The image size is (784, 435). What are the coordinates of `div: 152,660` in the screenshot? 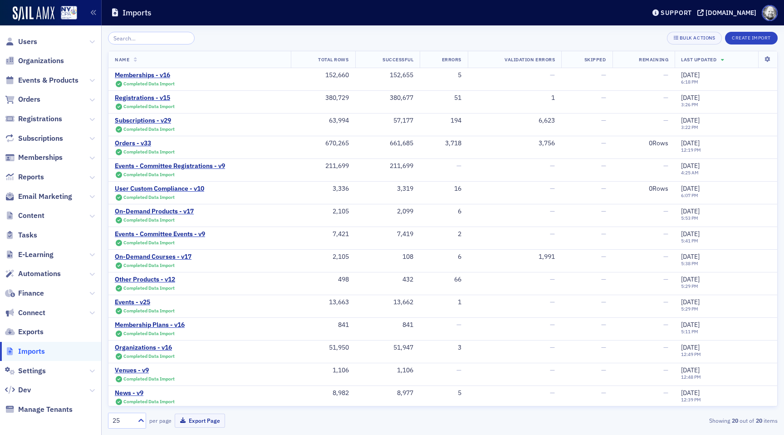 It's located at (323, 75).